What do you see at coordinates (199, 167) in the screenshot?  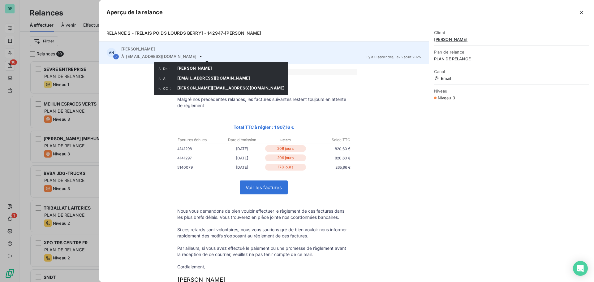 I see `p: 5140079` at bounding box center [199, 167].